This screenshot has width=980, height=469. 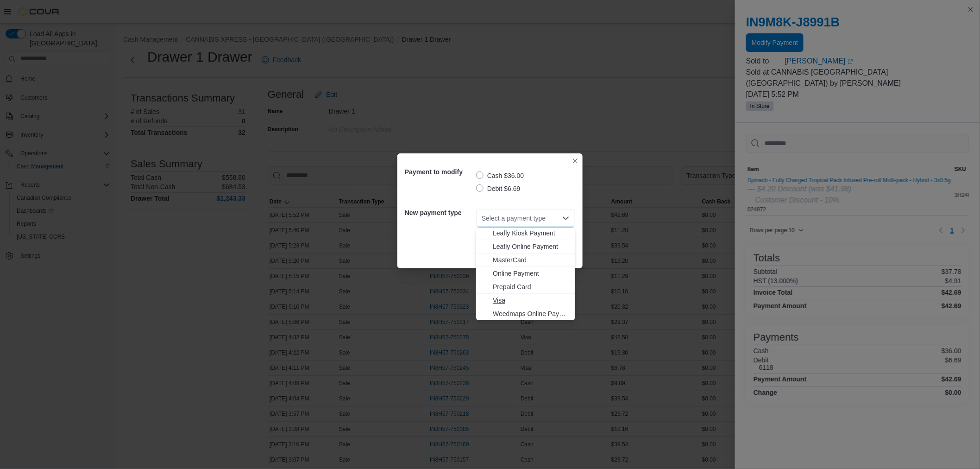 I want to click on span: Weedmaps Online Payment, so click(x=532, y=314).